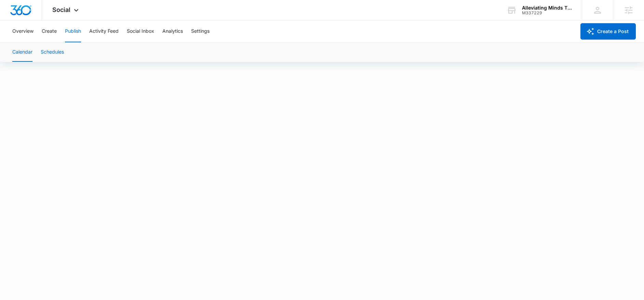 The image size is (644, 300). Describe the element at coordinates (173, 31) in the screenshot. I see `button: Analytics` at that location.